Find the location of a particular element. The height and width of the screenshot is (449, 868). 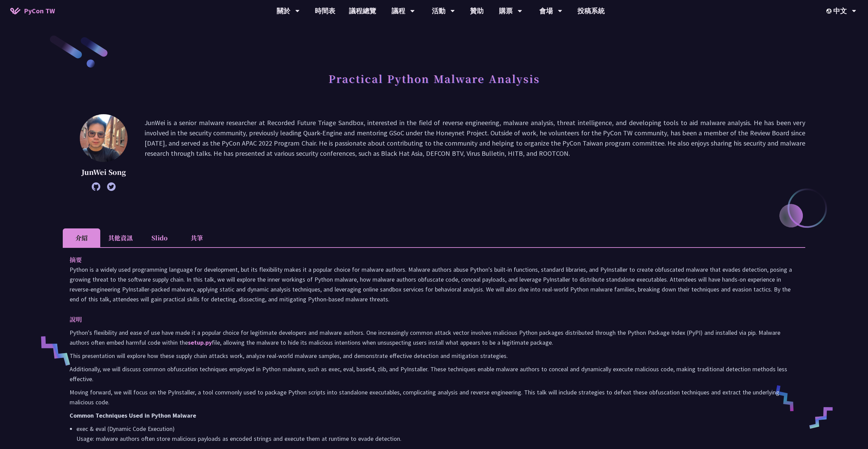

p: Moving forward, we will focus on the PyInstaller, a tool commonly used to package Python scripts ... is located at coordinates (434, 398).